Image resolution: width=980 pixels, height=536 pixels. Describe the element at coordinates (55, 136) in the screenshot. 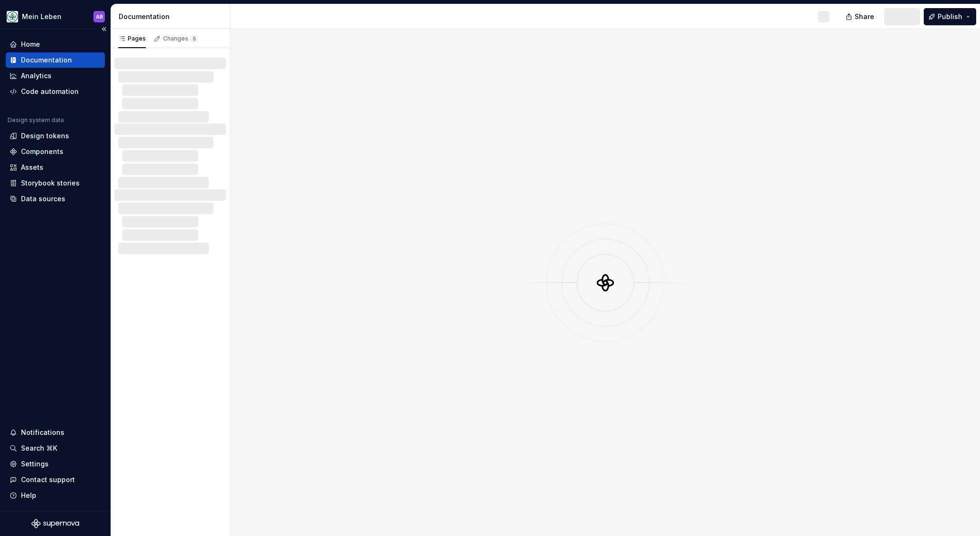

I see `a: Design tokens` at that location.